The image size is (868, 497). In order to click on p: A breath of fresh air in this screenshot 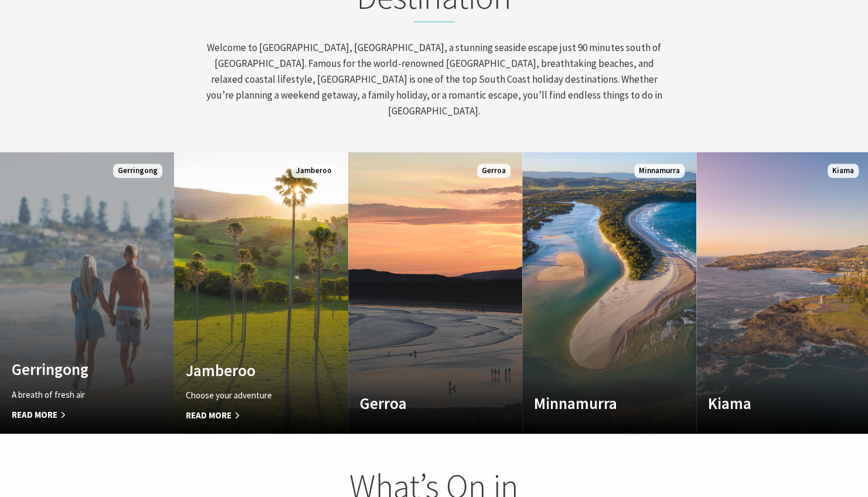, I will do `click(74, 395)`.